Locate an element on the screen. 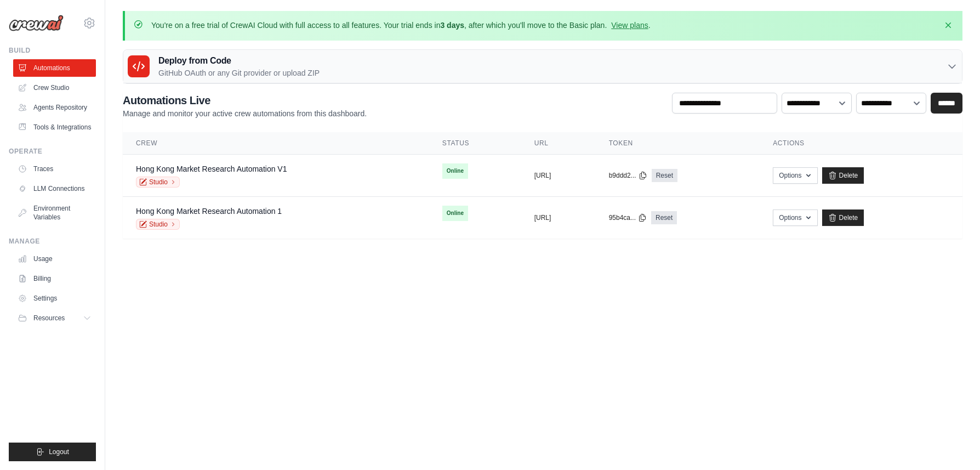 The image size is (980, 470). div: Build is located at coordinates (52, 50).